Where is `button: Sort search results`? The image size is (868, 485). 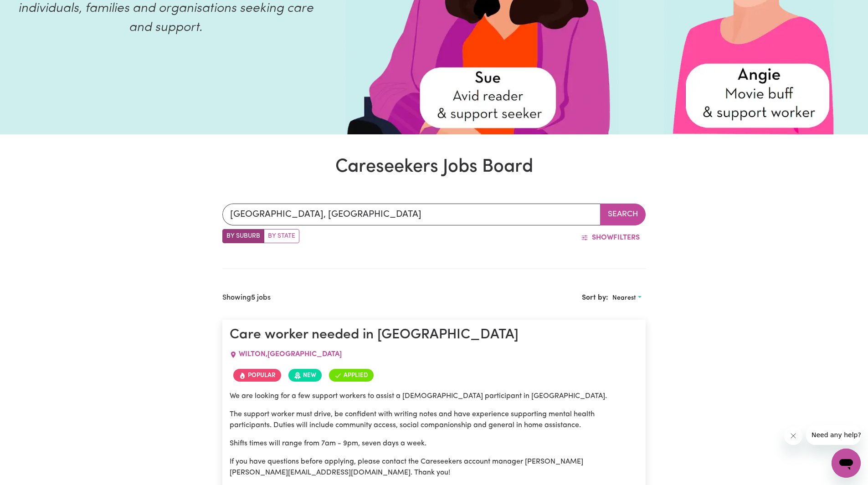 button: Sort search results is located at coordinates (626, 298).